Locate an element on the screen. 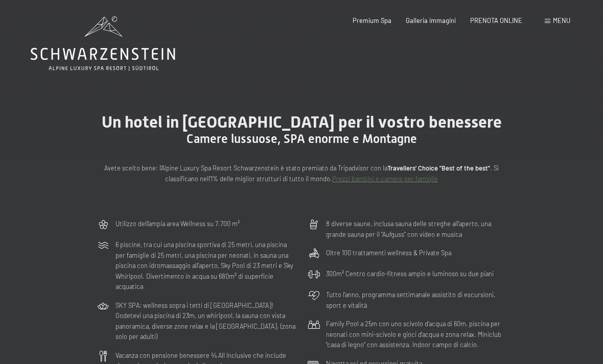  p: Tutto l’anno, programma settimanale assistito di escursioni, sport e vitalità is located at coordinates (416, 300).